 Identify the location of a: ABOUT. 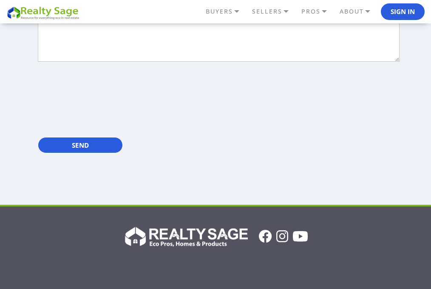
(359, 11).